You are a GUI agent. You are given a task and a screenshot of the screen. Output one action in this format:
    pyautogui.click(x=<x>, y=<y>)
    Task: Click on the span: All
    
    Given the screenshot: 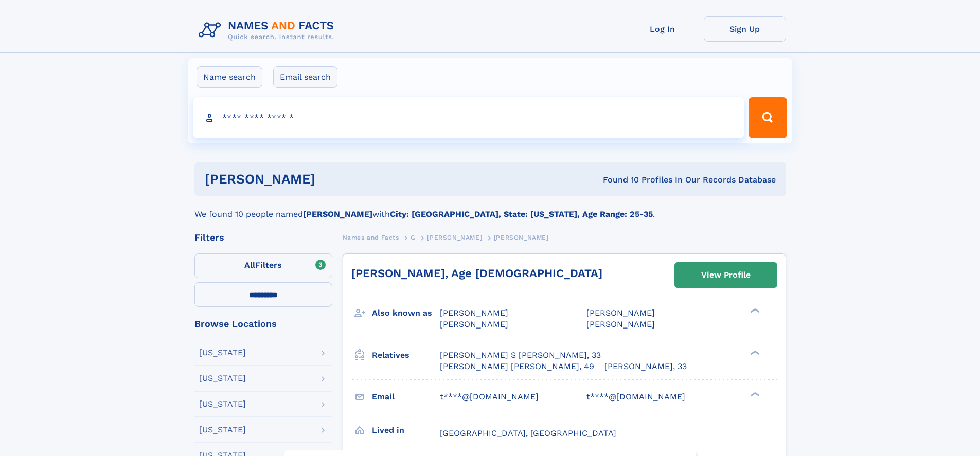 What is the action you would take?
    pyautogui.click(x=249, y=264)
    